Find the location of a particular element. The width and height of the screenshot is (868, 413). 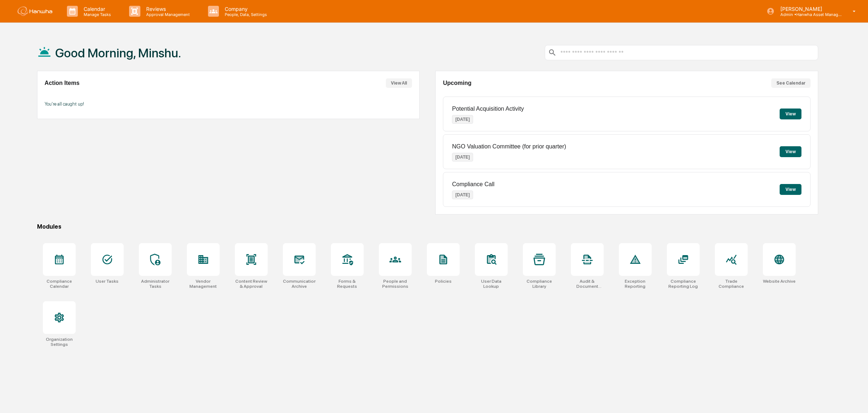

div: Content Review & Approval is located at coordinates (251, 284).